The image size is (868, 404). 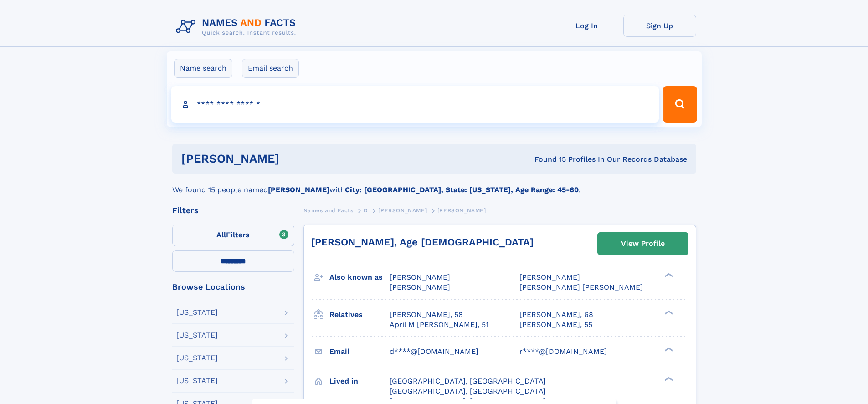 I want to click on label: Filters, so click(x=233, y=235).